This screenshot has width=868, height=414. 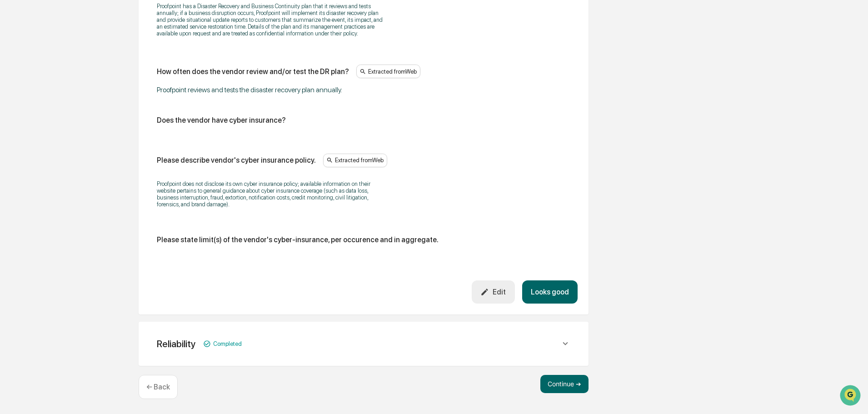 What do you see at coordinates (73, 82) in the screenshot?
I see `div: We're available if you need us!` at bounding box center [73, 82].